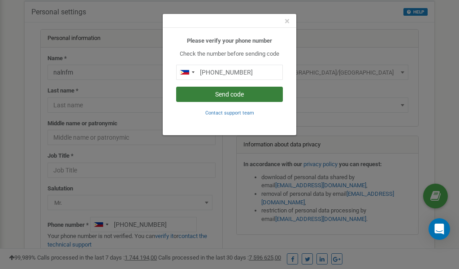 This screenshot has width=459, height=269. Describe the element at coordinates (230, 54) in the screenshot. I see `p: Check the number before sending code` at that location.